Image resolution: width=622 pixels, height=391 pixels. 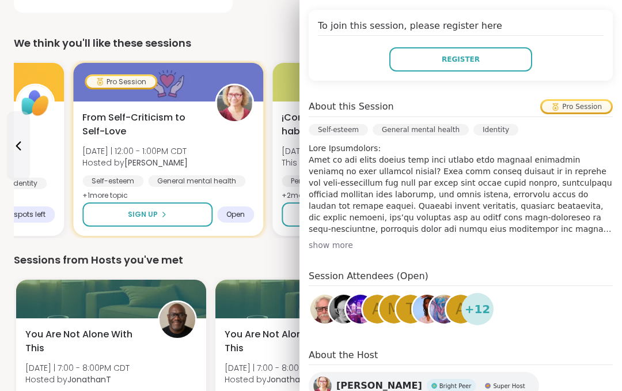 What do you see at coordinates (342, 162) in the screenshot?
I see `span: This session is Group-hosted` at bounding box center [342, 162].